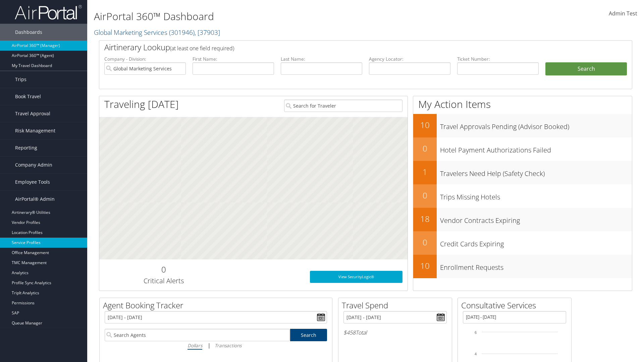 This screenshot has height=362, width=644. I want to click on a: 0Trips Missing Hotels, so click(523, 196).